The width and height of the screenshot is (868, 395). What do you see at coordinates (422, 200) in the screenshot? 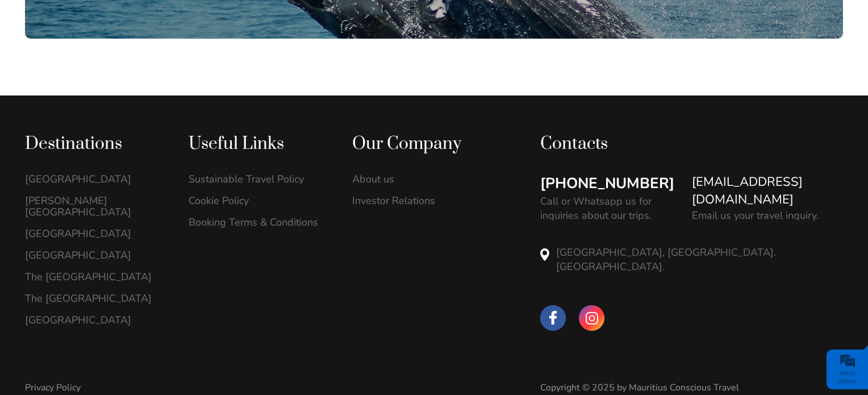
I see `a: Investor Relations` at bounding box center [422, 200].